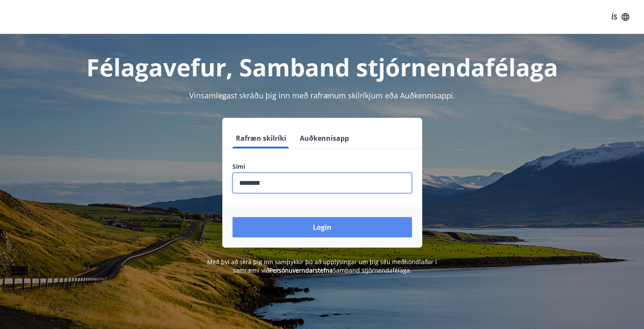  I want to click on label: Sími, so click(322, 166).